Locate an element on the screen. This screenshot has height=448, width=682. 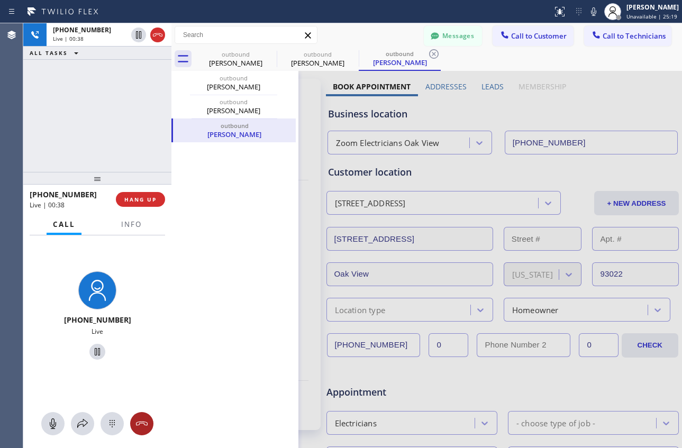
input: Search is located at coordinates (246, 35).